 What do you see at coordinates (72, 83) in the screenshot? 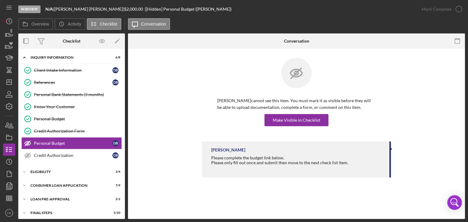
I see `a: ReferencesDB` at bounding box center [72, 83].